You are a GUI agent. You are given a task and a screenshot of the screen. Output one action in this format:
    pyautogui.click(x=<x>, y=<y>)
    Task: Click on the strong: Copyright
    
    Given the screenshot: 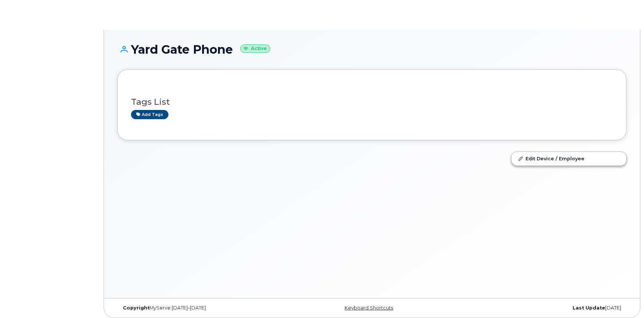 What is the action you would take?
    pyautogui.click(x=136, y=308)
    